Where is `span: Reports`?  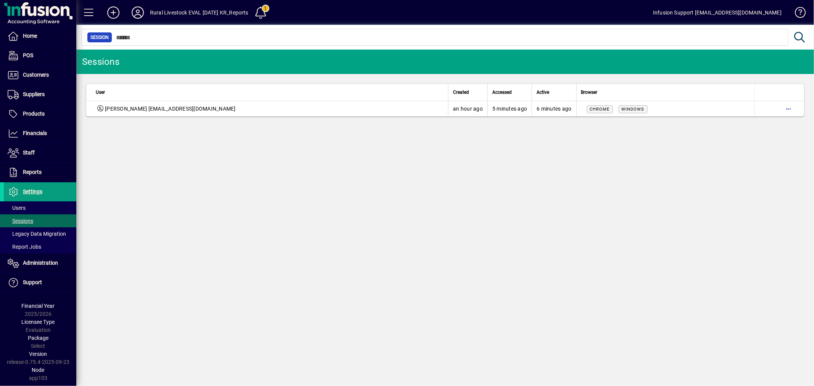
span: Reports is located at coordinates (32, 172).